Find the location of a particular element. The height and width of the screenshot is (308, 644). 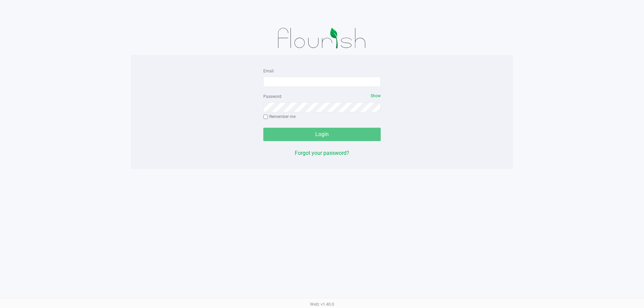

span: Web: v1.40.0 is located at coordinates (322, 304).